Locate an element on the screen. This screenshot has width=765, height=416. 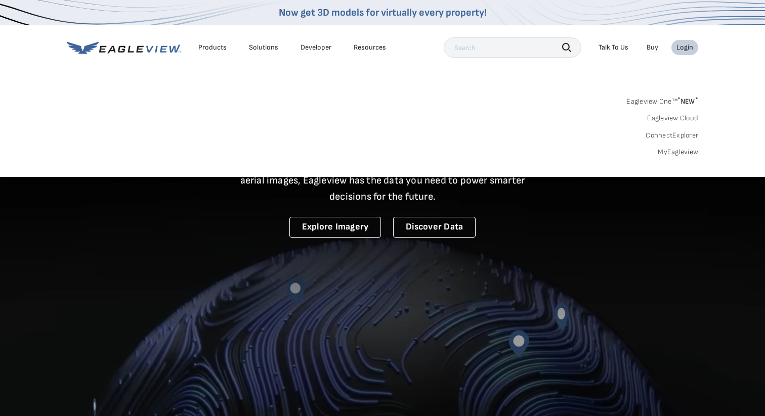
div: Products is located at coordinates (212, 48).